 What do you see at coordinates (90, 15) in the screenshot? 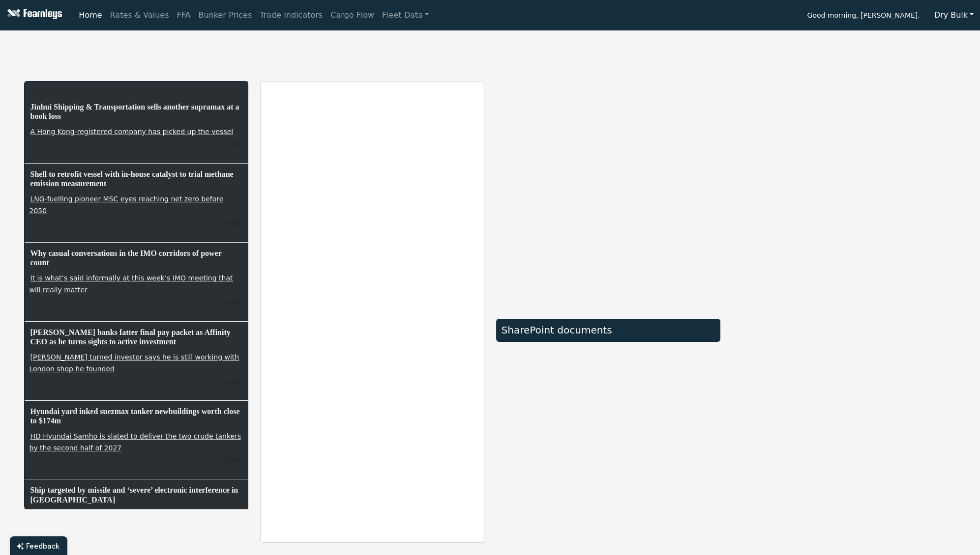
I see `a: Home` at bounding box center [90, 15].